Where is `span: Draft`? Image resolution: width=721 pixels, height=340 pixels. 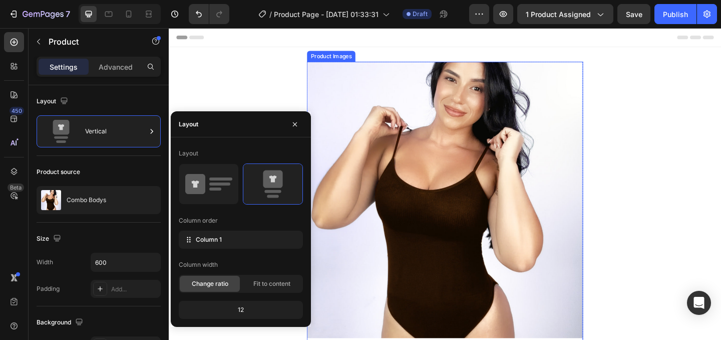
span: Draft is located at coordinates (420, 14).